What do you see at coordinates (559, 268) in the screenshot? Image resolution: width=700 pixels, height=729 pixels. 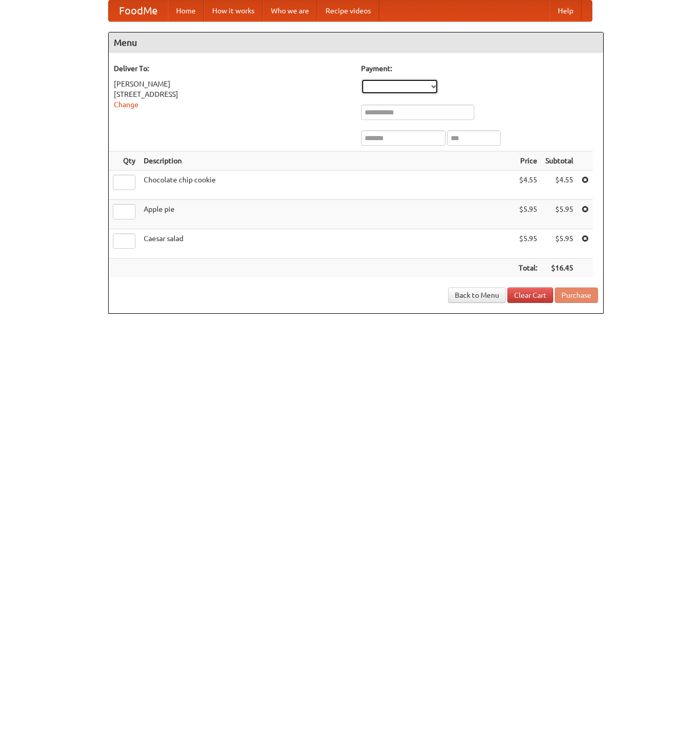 I see `th: $16.45` at bounding box center [559, 268].